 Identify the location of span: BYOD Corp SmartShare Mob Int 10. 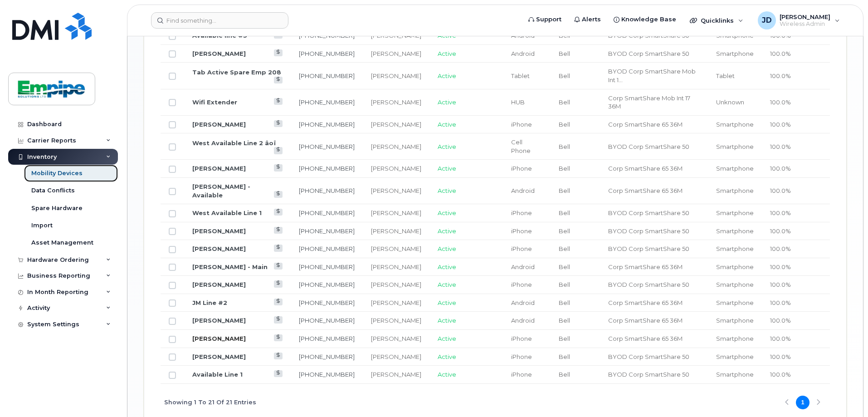
(652, 75).